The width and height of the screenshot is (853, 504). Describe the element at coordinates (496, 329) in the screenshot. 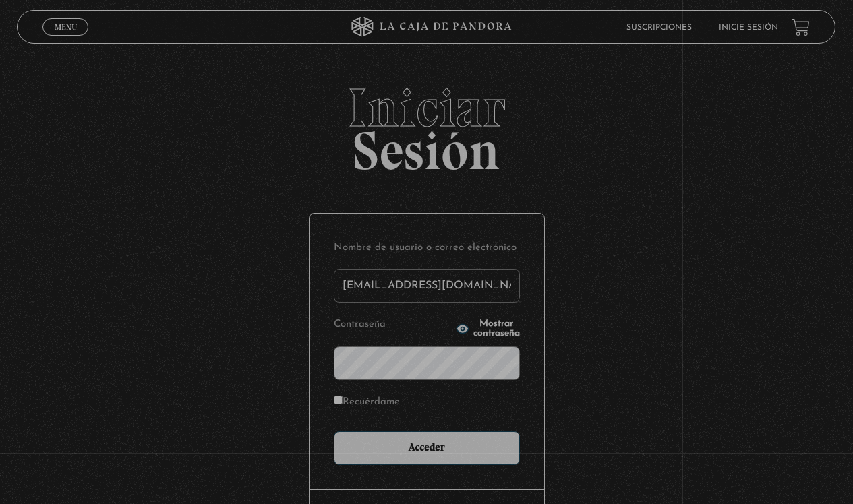

I see `span: Mostrar contraseña` at that location.